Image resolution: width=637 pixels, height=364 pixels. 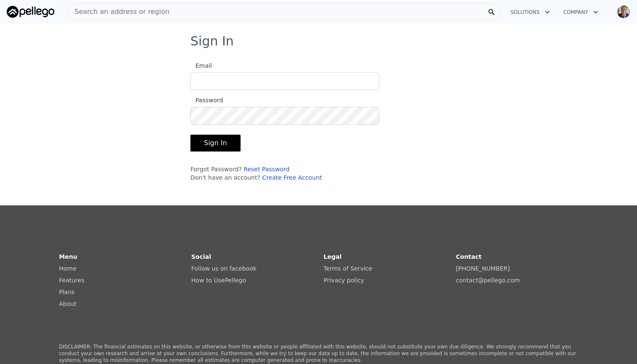 What do you see at coordinates (623, 12) in the screenshot?
I see `img: avatar` at bounding box center [623, 12].